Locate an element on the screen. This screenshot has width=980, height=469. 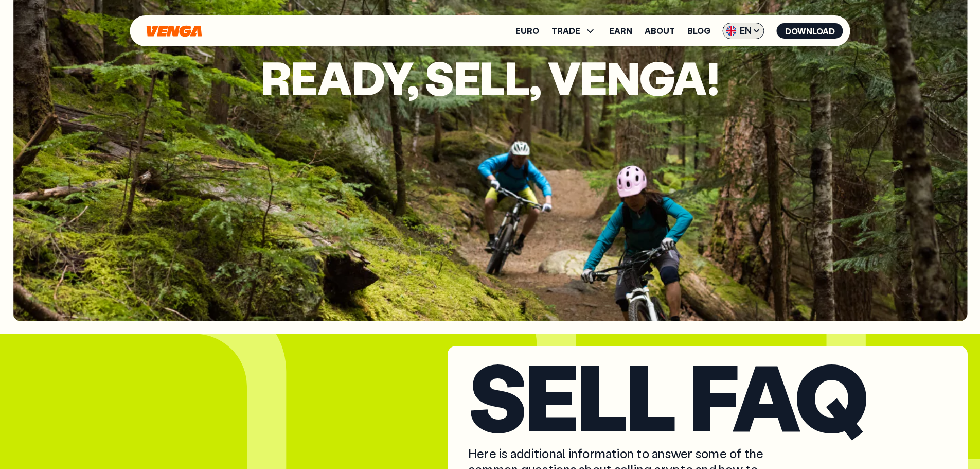
a: About is located at coordinates (660, 31).